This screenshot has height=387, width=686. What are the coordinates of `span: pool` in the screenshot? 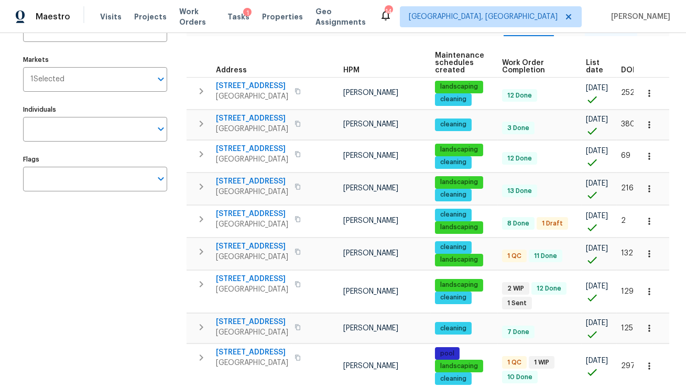 It's located at (447, 353).